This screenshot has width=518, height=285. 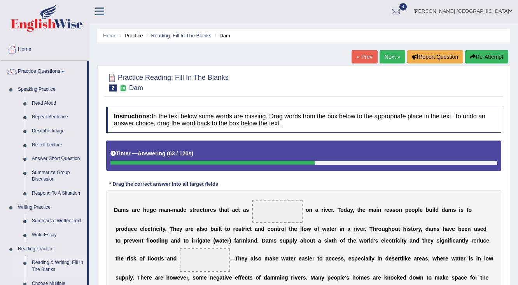 What do you see at coordinates (113, 88) in the screenshot?
I see `span: 2` at bounding box center [113, 88].